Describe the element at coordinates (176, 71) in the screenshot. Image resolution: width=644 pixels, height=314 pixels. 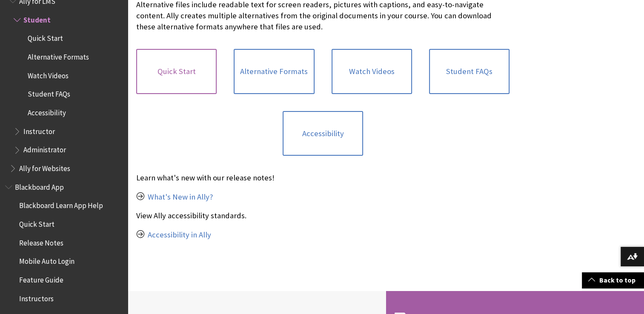
I see `a: Quick Start` at that location.